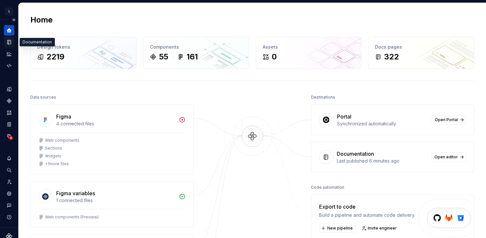 The height and width of the screenshot is (238, 486). I want to click on div: Web components, so click(62, 140).